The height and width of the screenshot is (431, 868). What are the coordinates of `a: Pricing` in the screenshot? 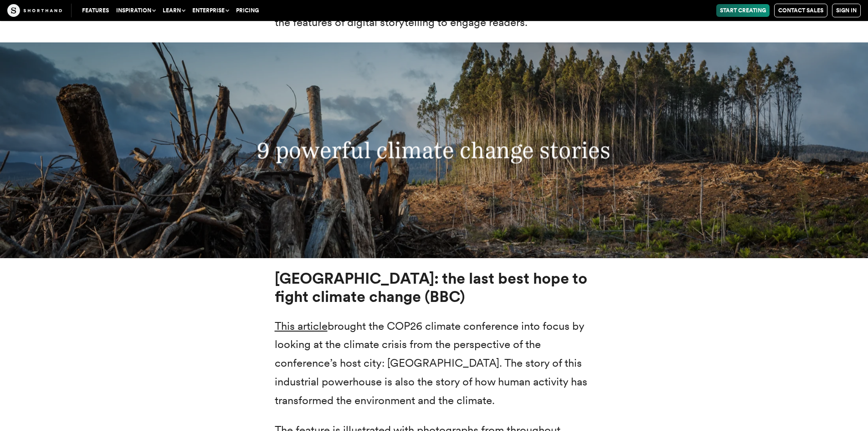 It's located at (247, 11).